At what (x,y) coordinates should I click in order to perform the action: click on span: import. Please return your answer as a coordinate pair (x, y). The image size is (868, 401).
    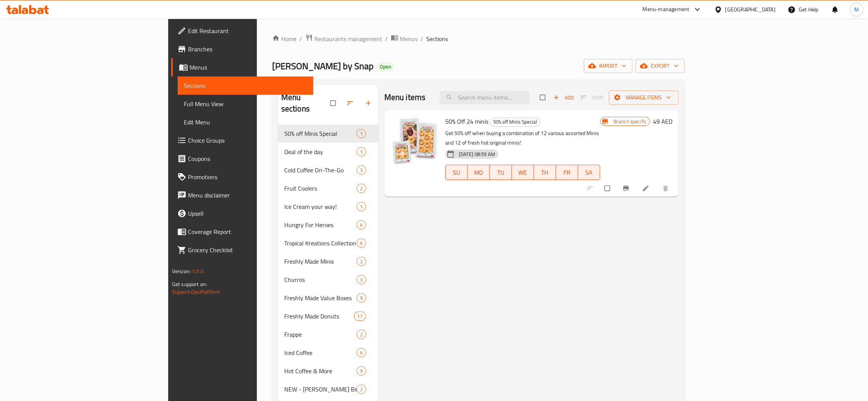
    Looking at the image, I should click on (608, 66).